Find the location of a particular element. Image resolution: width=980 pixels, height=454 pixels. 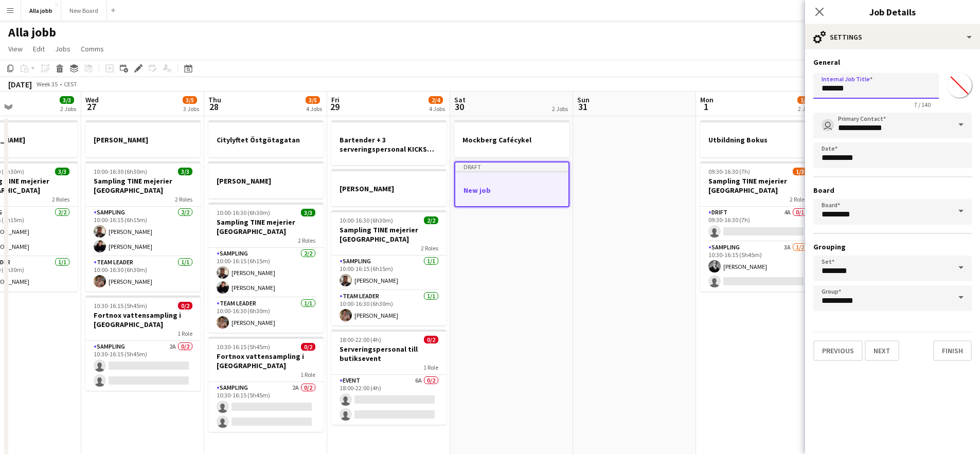

div: Draft is located at coordinates (512, 167).